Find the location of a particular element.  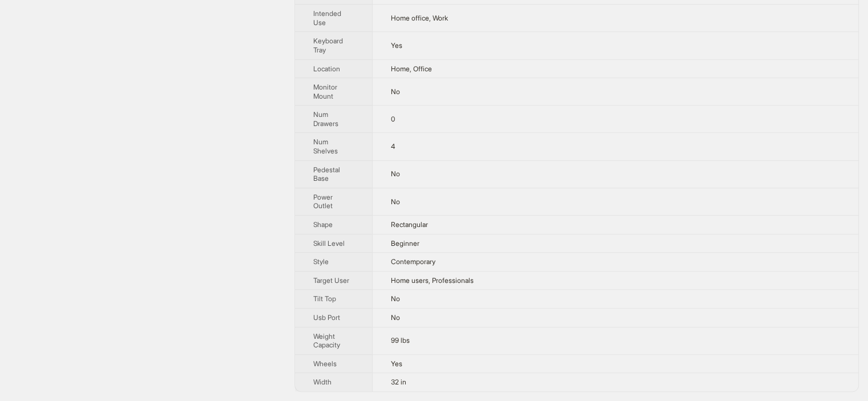

span: Keyboard Tray is located at coordinates (328, 45).